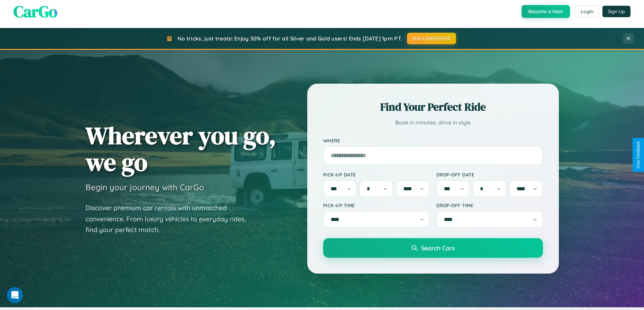  What do you see at coordinates (489, 175) in the screenshot?
I see `label: Drop-off Date` at bounding box center [489, 175].